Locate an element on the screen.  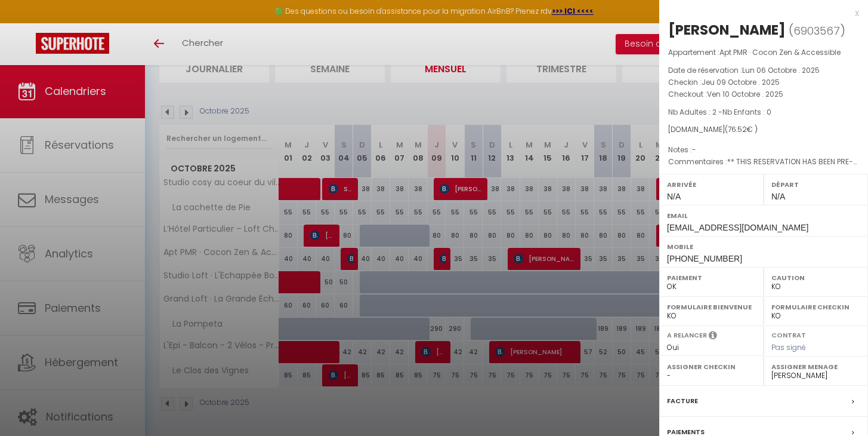
span: Jeu 09 Octobre . 2025 is located at coordinates (740, 82).